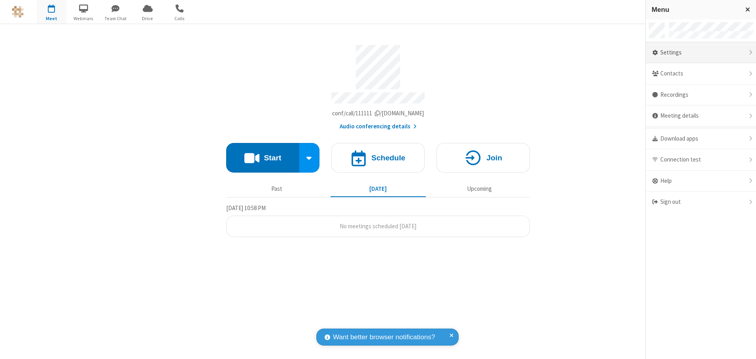 This screenshot has width=756, height=359. I want to click on div: Meeting details, so click(701, 116).